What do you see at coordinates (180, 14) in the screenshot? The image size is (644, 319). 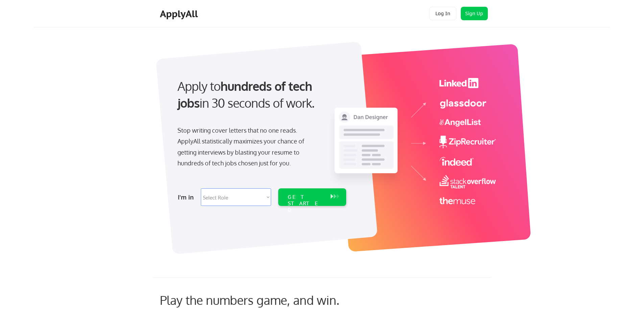 I see `div: ApplyAll` at bounding box center [180, 14].